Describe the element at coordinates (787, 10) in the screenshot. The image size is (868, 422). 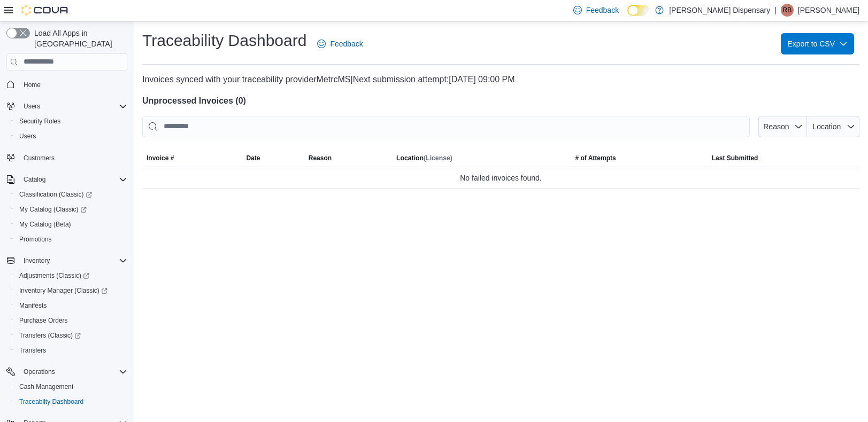
I see `span: RB` at that location.